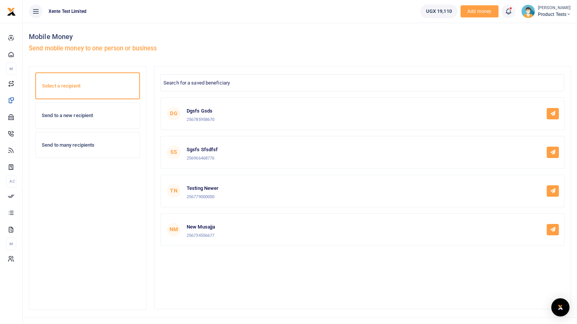  Describe the element at coordinates (554, 14) in the screenshot. I see `span: Product Tests` at that location.